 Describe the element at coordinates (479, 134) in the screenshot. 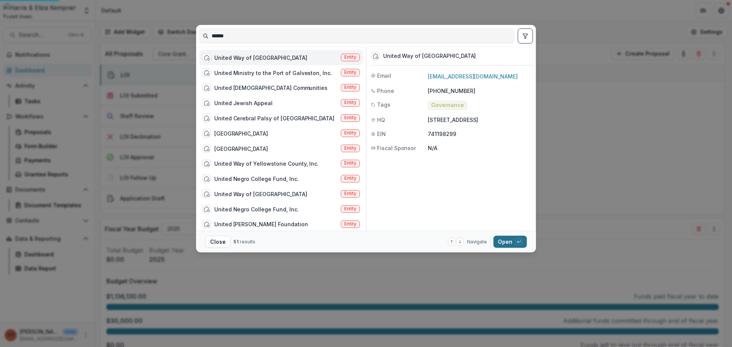

I see `p: 741198299` at that location.